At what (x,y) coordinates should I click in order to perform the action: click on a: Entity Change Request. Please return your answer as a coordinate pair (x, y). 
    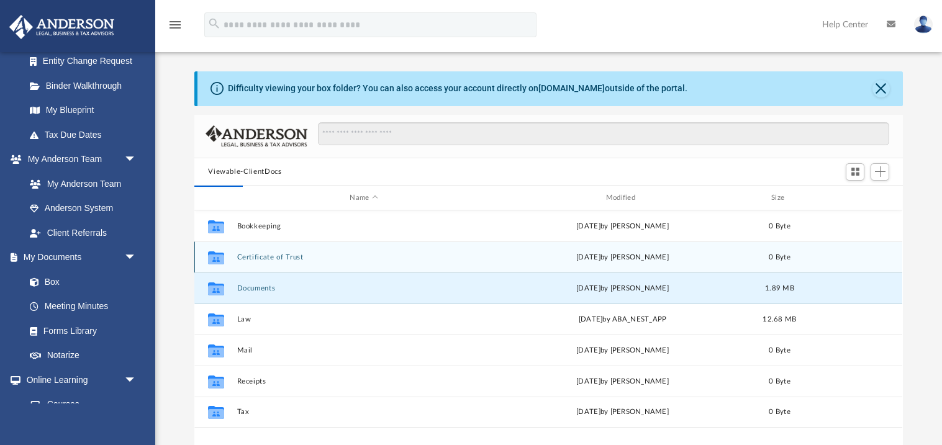
    Looking at the image, I should click on (86, 61).